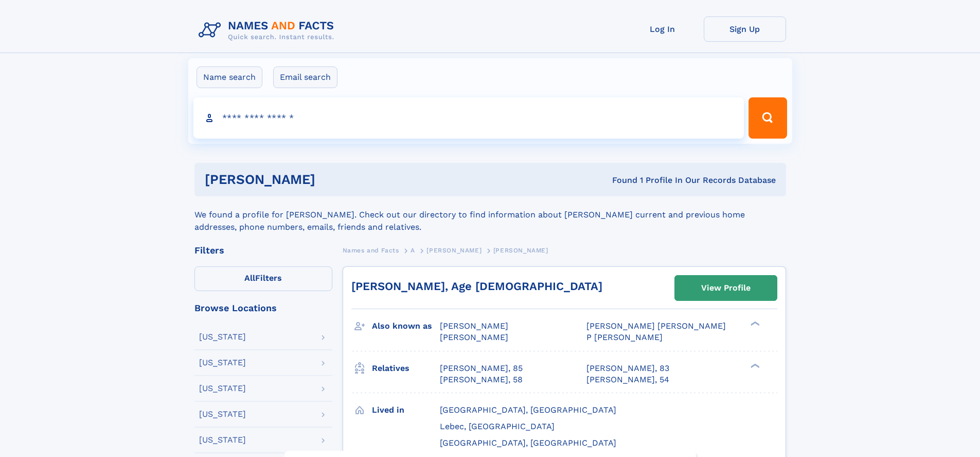 The width and height of the screenshot is (980, 457). I want to click on span: A, so click(413, 250).